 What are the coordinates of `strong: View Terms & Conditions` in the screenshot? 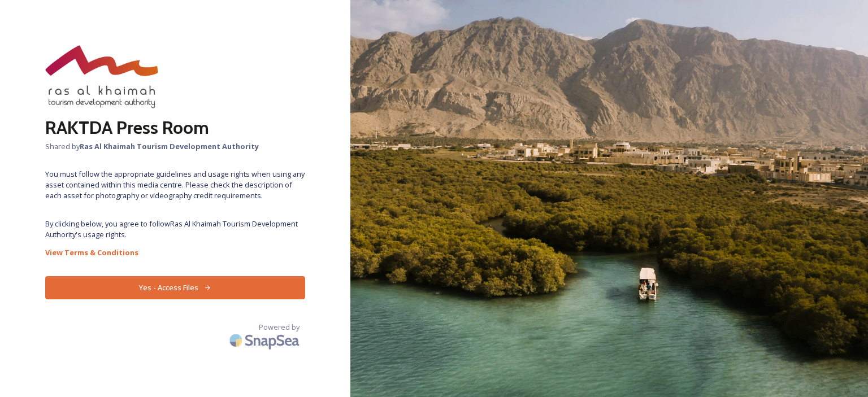 It's located at (91, 253).